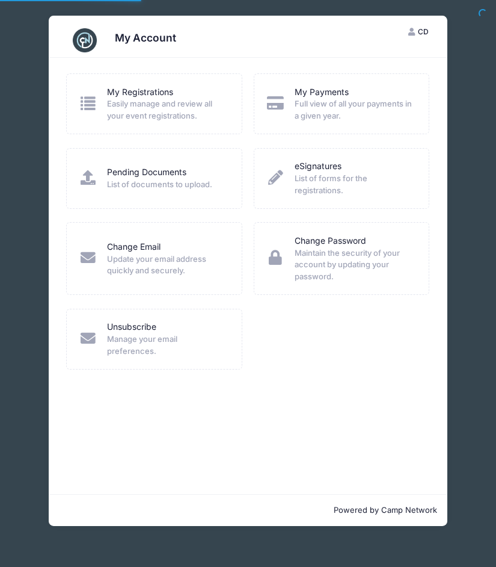  What do you see at coordinates (134, 247) in the screenshot?
I see `a: Change Email` at bounding box center [134, 247].